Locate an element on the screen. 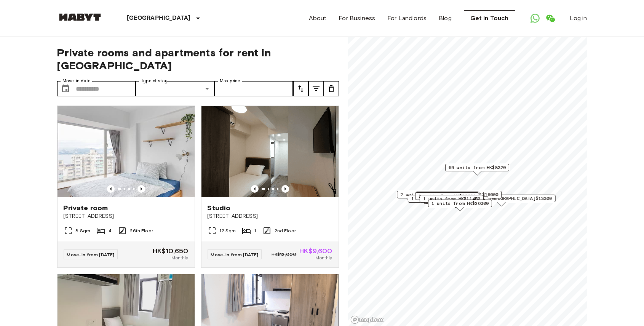 Image resolution: width=644 pixels, height=326 pixels. label: Max price is located at coordinates (230, 81).